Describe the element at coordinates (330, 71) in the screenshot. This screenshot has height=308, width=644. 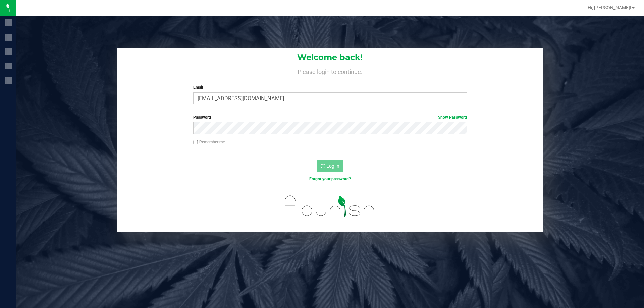
I see `h4: Please login to continue.` at that location.